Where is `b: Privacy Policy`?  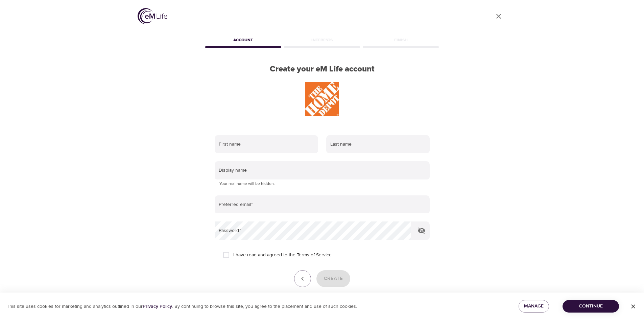
b: Privacy Policy is located at coordinates (157, 306).